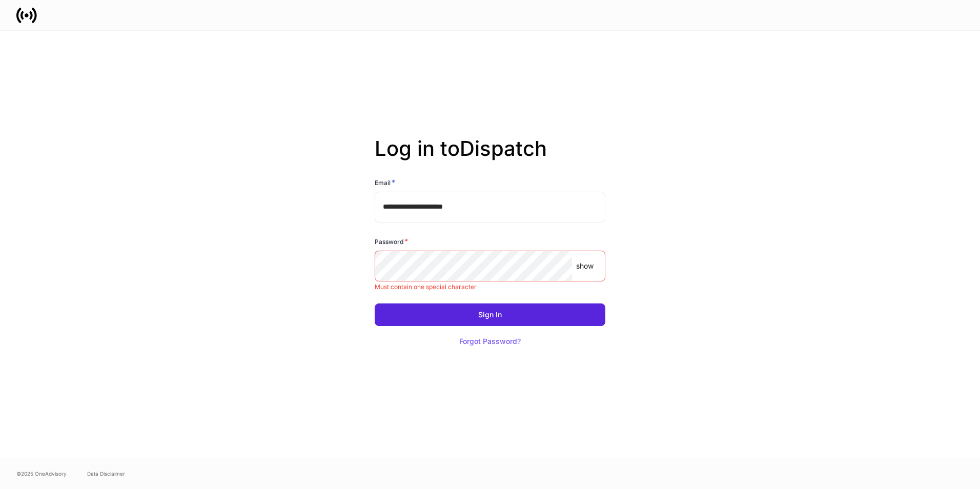 The image size is (980, 489). What do you see at coordinates (490, 315) in the screenshot?
I see `button: Sign In` at bounding box center [490, 315].